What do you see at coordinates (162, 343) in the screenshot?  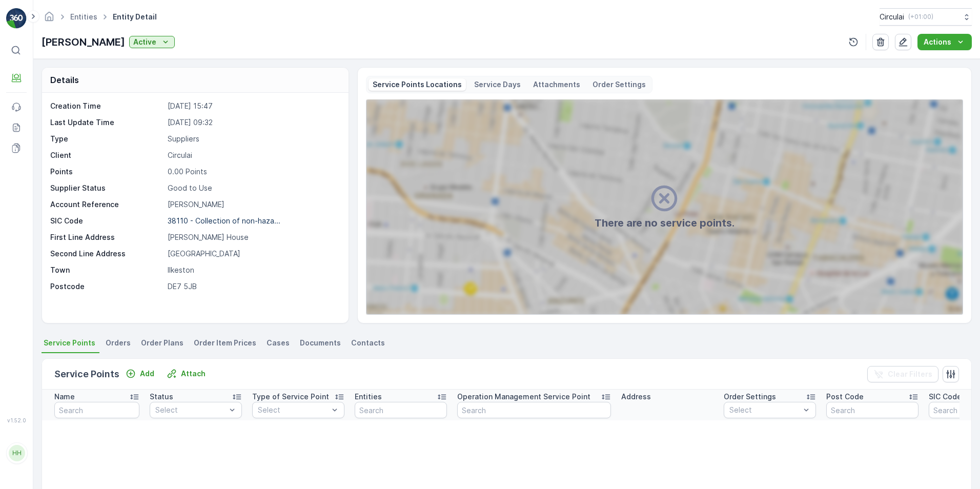 I see `span: Order Plans` at bounding box center [162, 343].